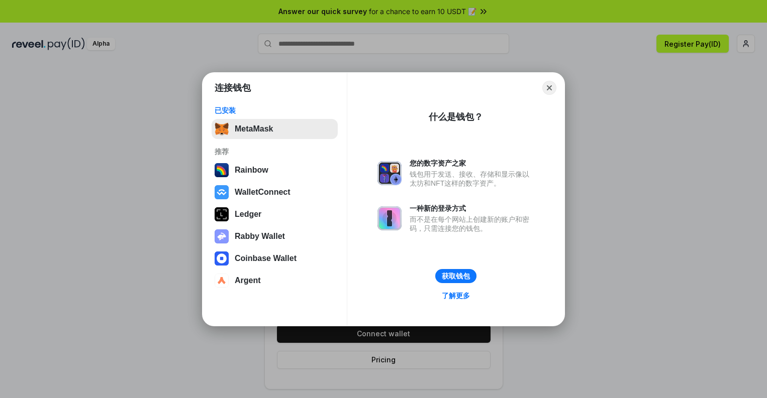 Image resolution: width=767 pixels, height=398 pixels. What do you see at coordinates (456, 117) in the screenshot?
I see `div: 什么是钱包？` at bounding box center [456, 117].